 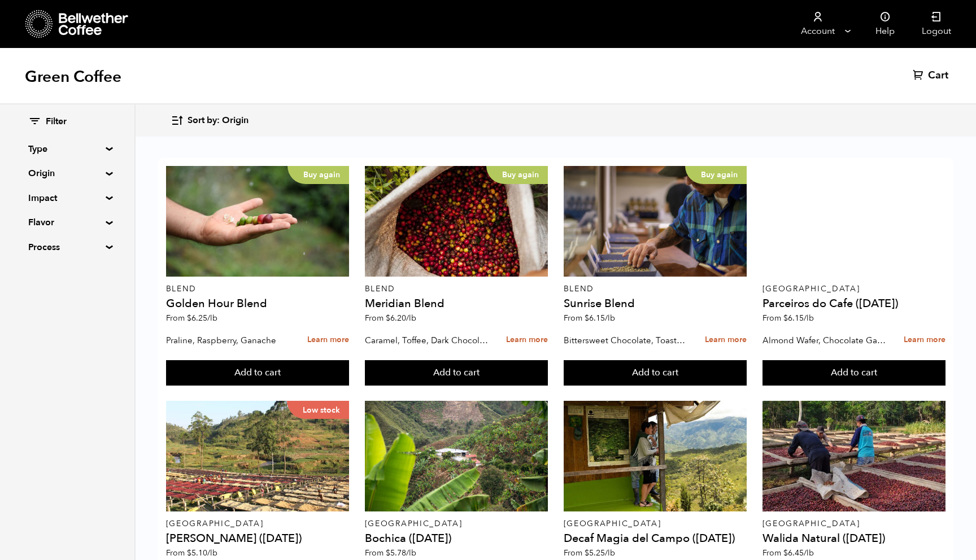 I want to click on p: Almond Wafer, Chocolate Ganache, Bing Cherry, so click(x=825, y=340).